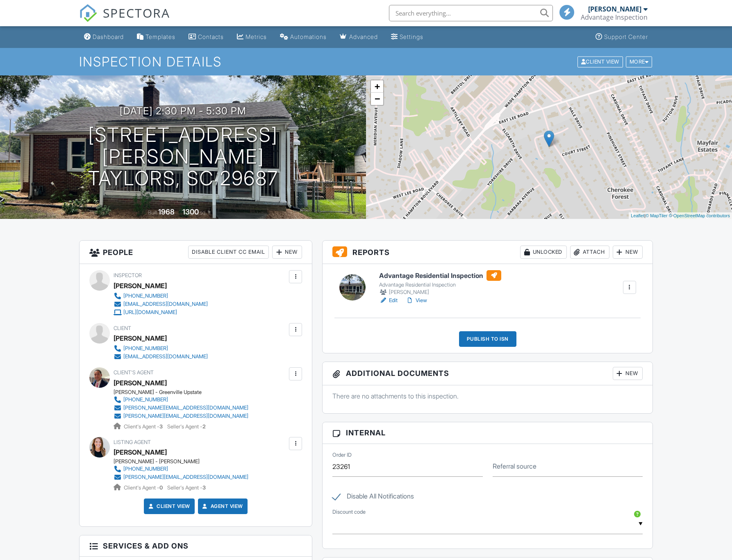 This screenshot has height=560, width=732. I want to click on a: Edit, so click(388, 301).